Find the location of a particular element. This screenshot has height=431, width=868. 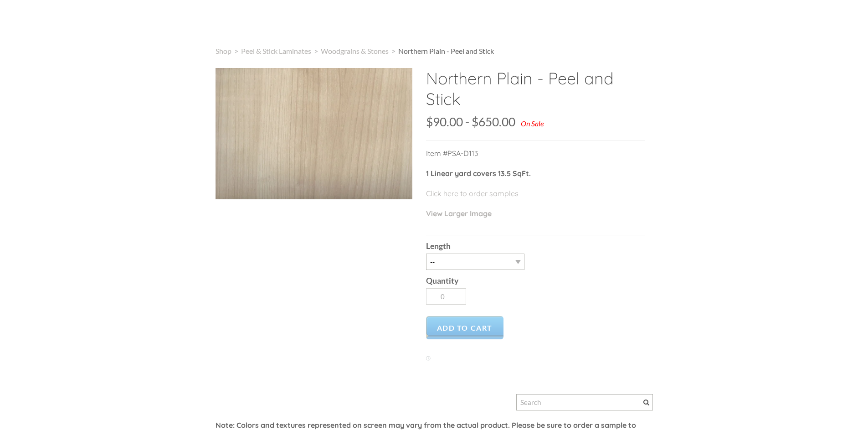

h2: Northern Plain - Peel and Stick is located at coordinates (535, 92).